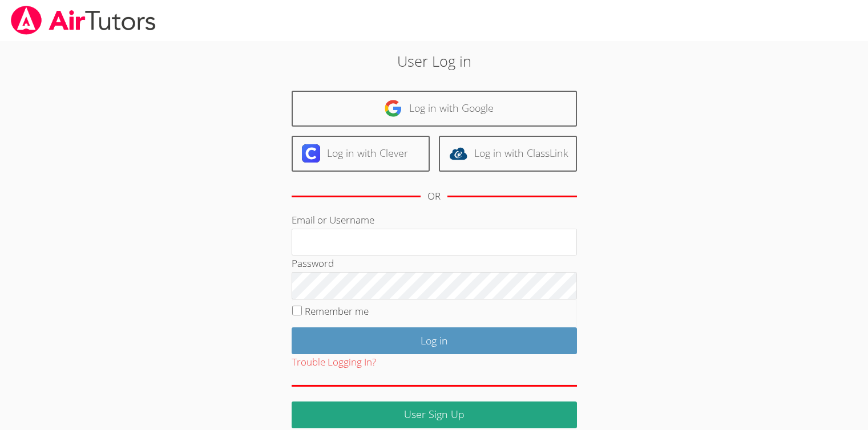  I want to click on label: Password, so click(313, 263).